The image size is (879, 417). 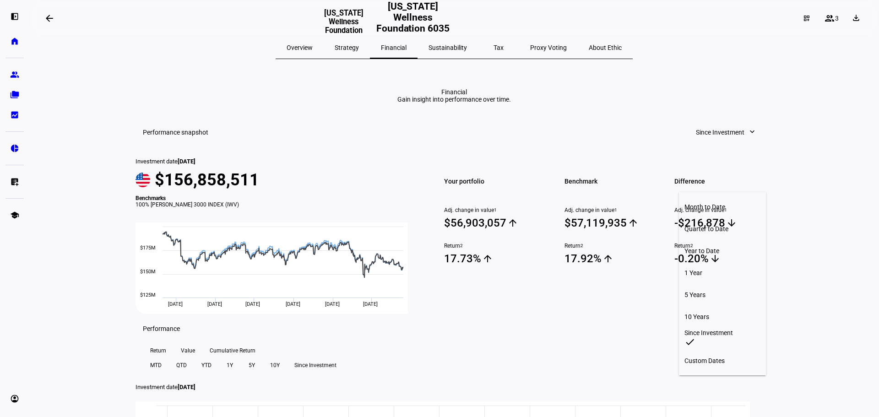 I want to click on div: 10 Years, so click(x=723, y=317).